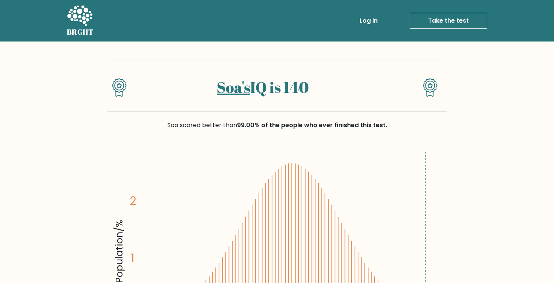 The image size is (554, 283). Describe the element at coordinates (369, 21) in the screenshot. I see `a: Log in` at that location.